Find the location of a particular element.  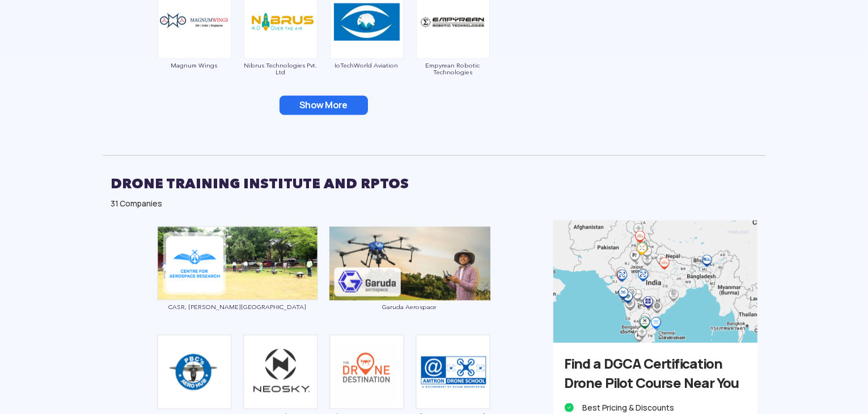

img: ic_dronedestination.png is located at coordinates (367, 372).